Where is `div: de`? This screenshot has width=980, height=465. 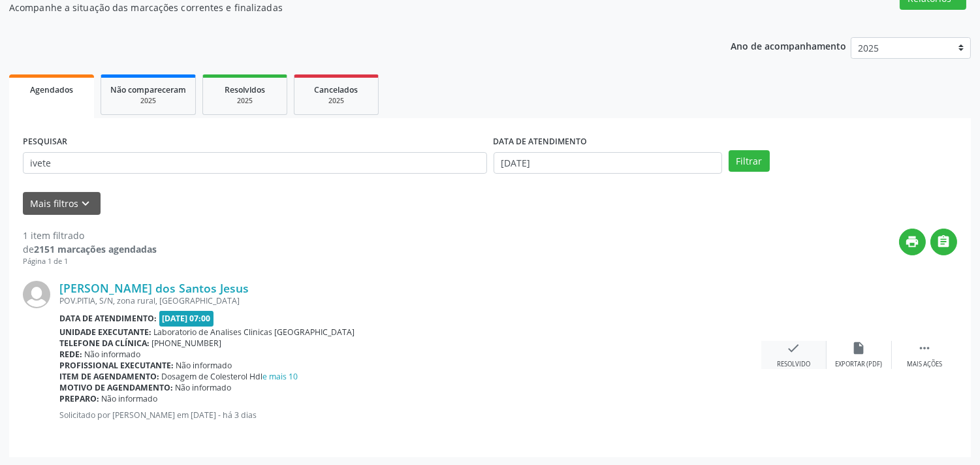 div: de is located at coordinates (90, 249).